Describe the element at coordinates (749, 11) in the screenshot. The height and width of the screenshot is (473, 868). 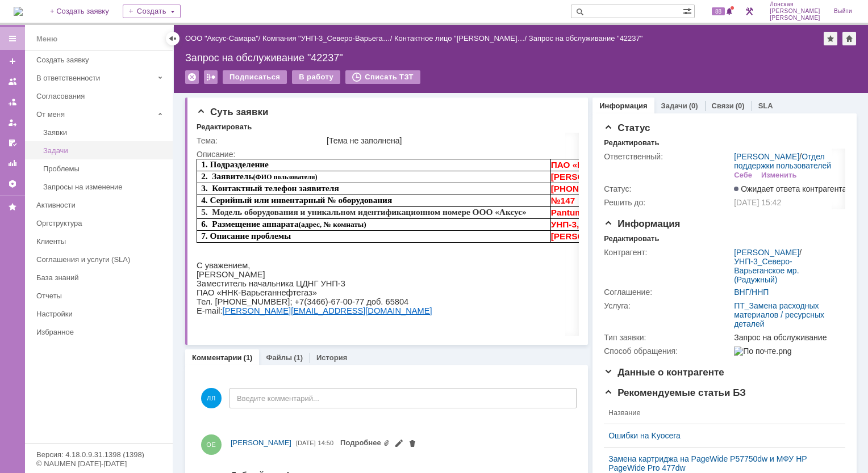
I see `a: Перейти в интерфейс администратора` at that location.